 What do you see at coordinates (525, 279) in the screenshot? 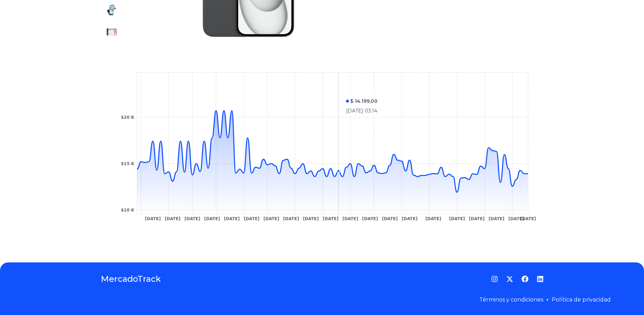
I see `a: Facebook` at bounding box center [525, 279].